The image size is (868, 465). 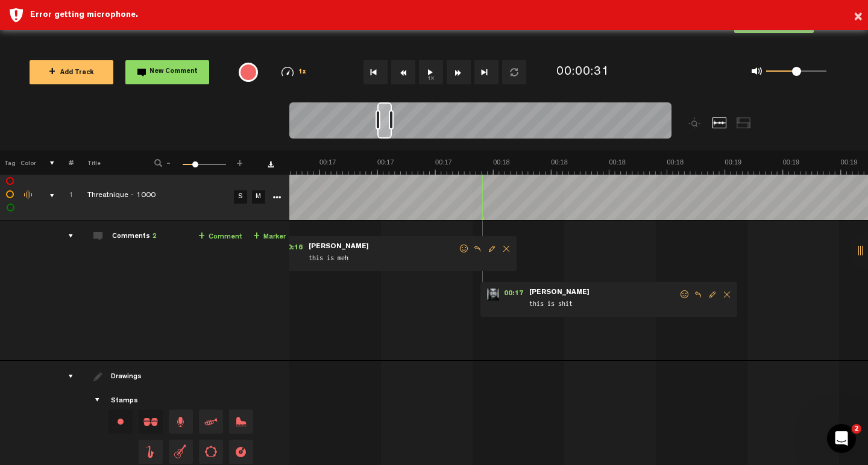 I want to click on span: this is shit, so click(x=604, y=305).